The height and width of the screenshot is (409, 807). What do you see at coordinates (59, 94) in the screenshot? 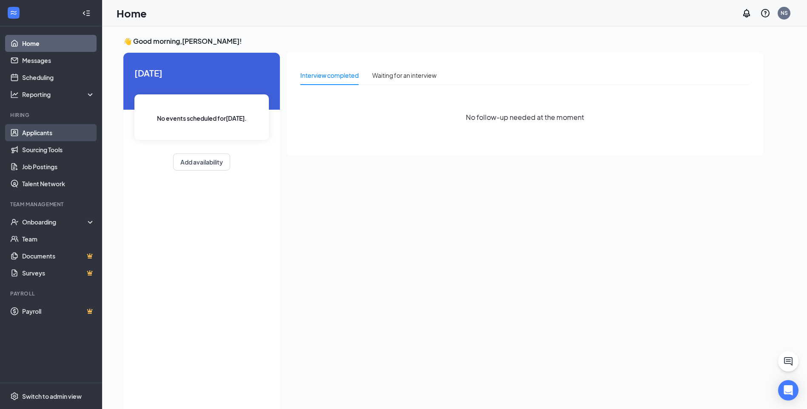
I see `div: Reporting` at bounding box center [59, 94].